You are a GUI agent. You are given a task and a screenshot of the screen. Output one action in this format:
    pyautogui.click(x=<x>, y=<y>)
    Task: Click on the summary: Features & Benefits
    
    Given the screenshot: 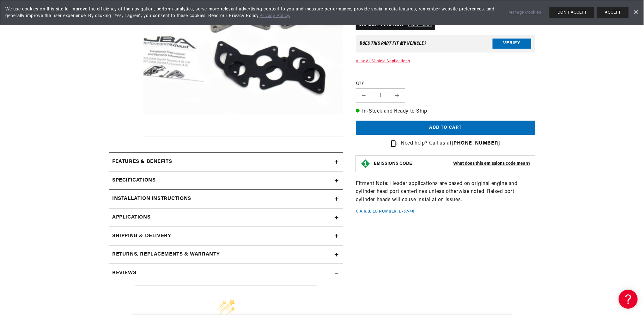 What is the action you would take?
    pyautogui.click(x=226, y=162)
    